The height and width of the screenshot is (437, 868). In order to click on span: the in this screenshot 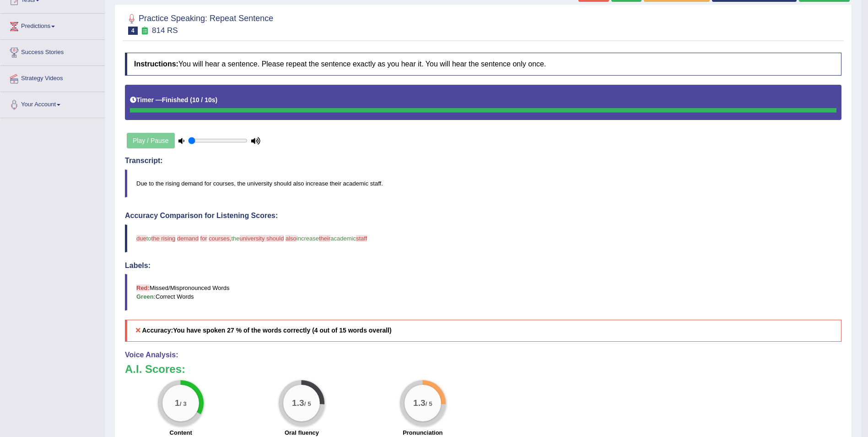, I will do `click(235, 238)`.